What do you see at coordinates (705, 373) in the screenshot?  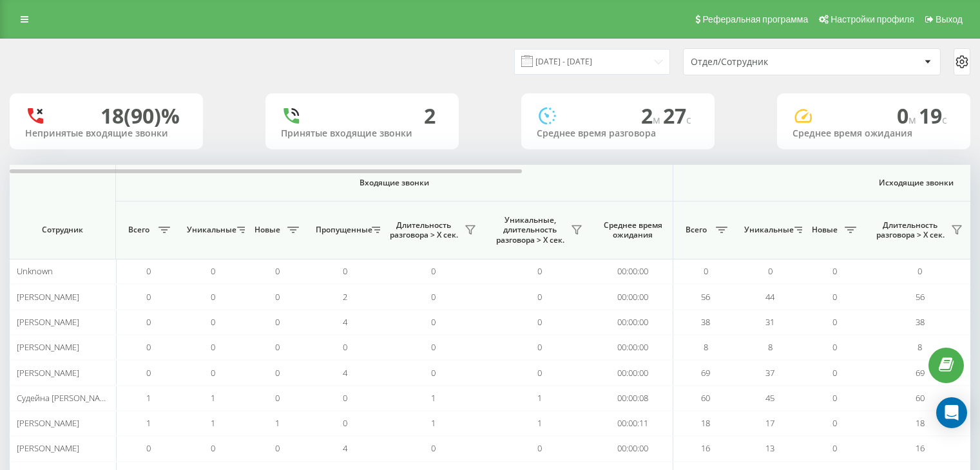 I see `span: 69` at bounding box center [705, 373].